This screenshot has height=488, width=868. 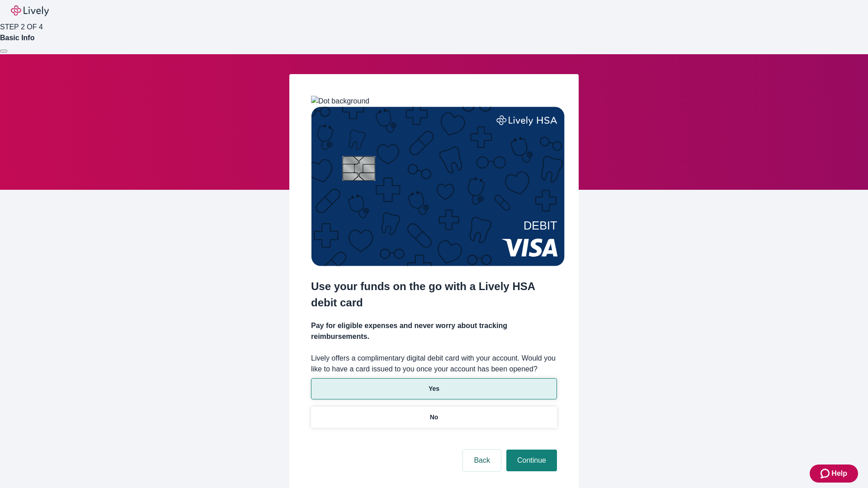 What do you see at coordinates (532, 460) in the screenshot?
I see `button: Continue` at bounding box center [532, 460].